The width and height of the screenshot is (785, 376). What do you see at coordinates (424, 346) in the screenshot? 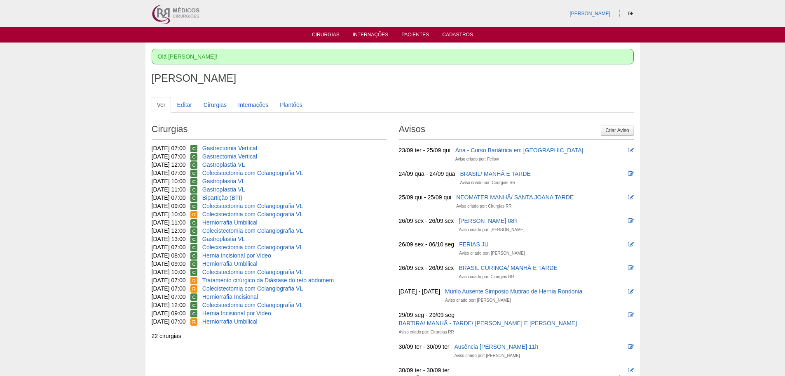
I see `div: 30/09 ter - 30/09 ter` at bounding box center [424, 346].